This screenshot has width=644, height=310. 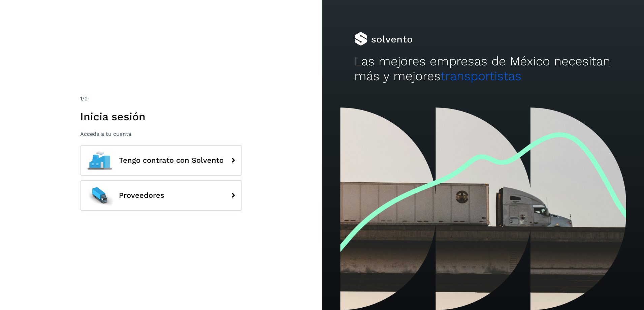 I want to click on button: Proveedores, so click(x=161, y=196).